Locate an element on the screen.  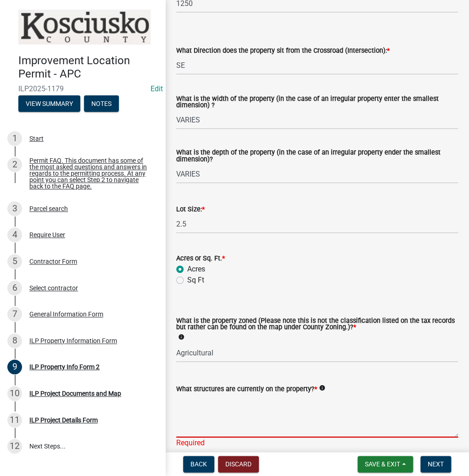
div: 8 is located at coordinates (15, 341).